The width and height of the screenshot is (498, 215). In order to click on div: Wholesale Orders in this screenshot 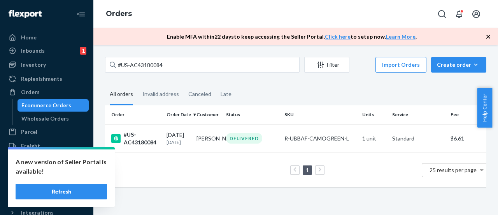, I will do `click(45, 118)`.